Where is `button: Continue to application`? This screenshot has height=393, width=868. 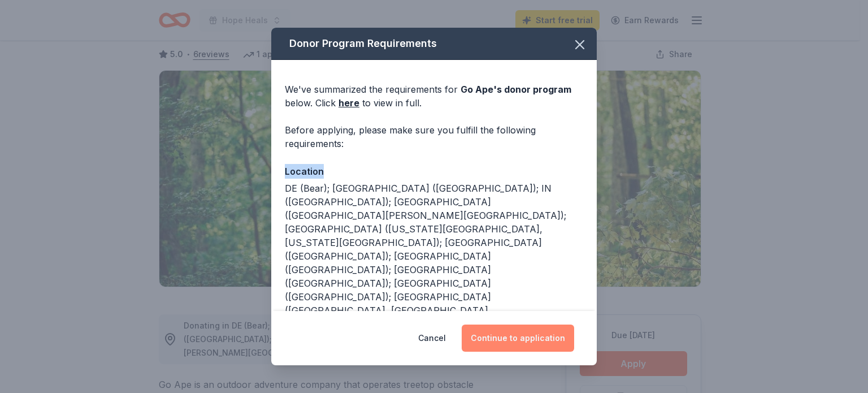 button: Continue to application is located at coordinates (517, 338).